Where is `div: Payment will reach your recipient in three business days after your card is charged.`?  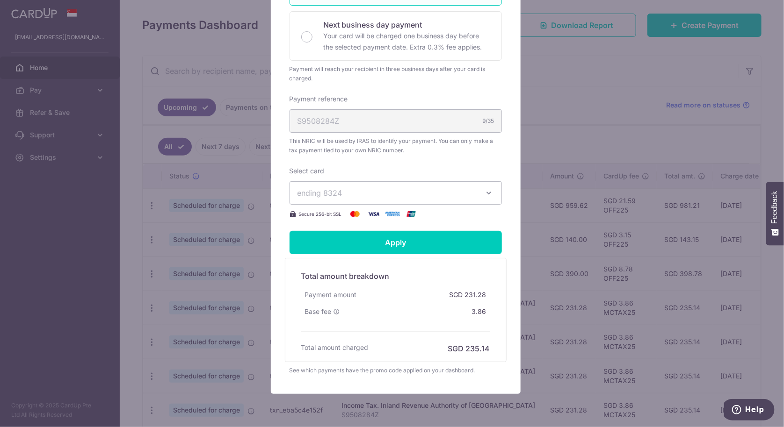
div: Payment will reach your recipient in three business days after your card is charged. is located at coordinates (396, 74).